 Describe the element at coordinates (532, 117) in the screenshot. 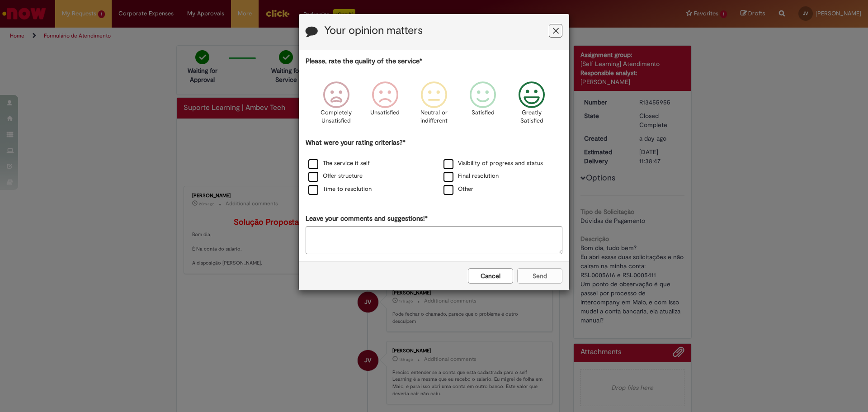

I see `p: Greatly Satisfied` at that location.